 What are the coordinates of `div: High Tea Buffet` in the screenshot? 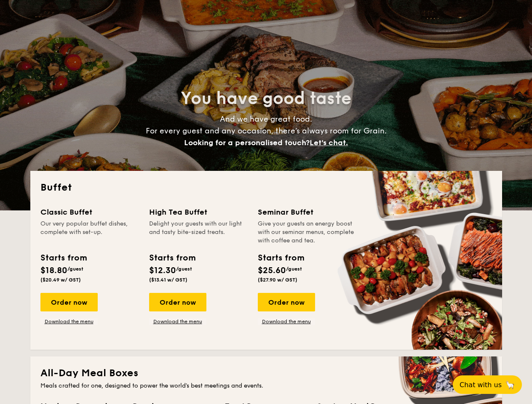 It's located at (198, 212).